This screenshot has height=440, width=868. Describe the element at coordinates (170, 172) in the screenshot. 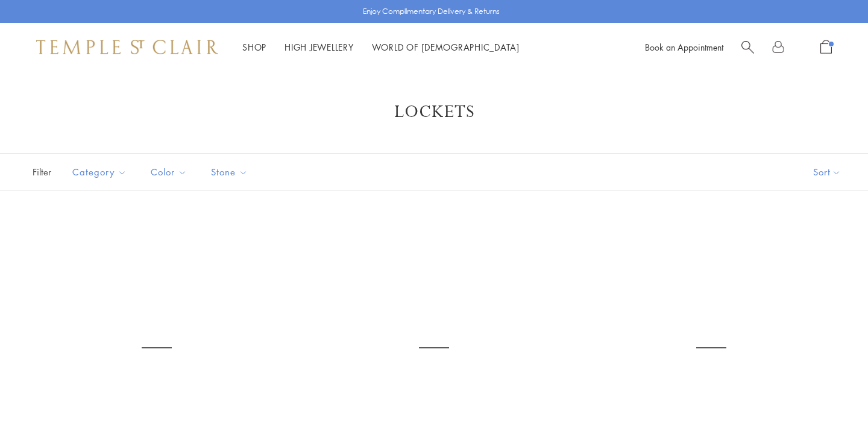

I see `span: Color` at that location.